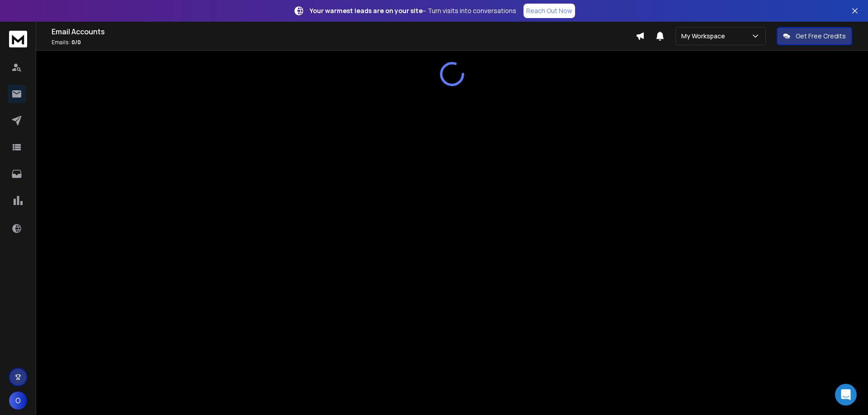  Describe the element at coordinates (366, 10) in the screenshot. I see `strong: Your warmest leads are on your site` at that location.